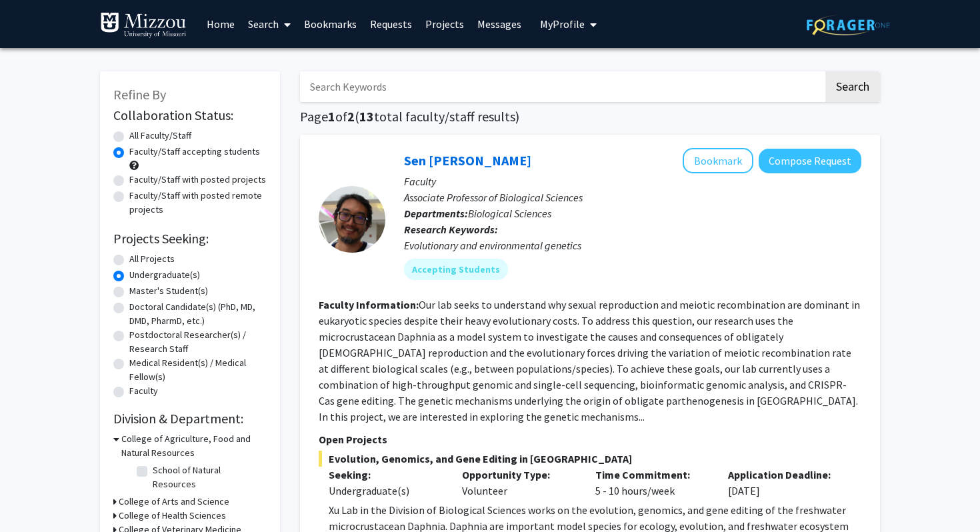 The image size is (980, 532). Describe the element at coordinates (633, 181) in the screenshot. I see `p: Faculty` at that location.